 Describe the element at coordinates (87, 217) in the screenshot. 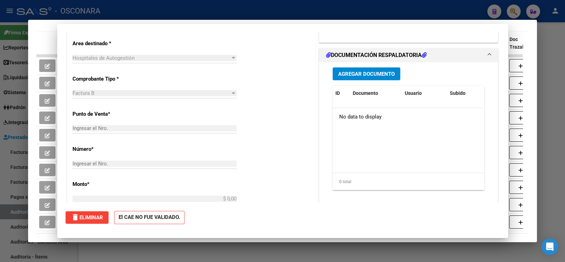

I see `span: Eliminar` at that location.